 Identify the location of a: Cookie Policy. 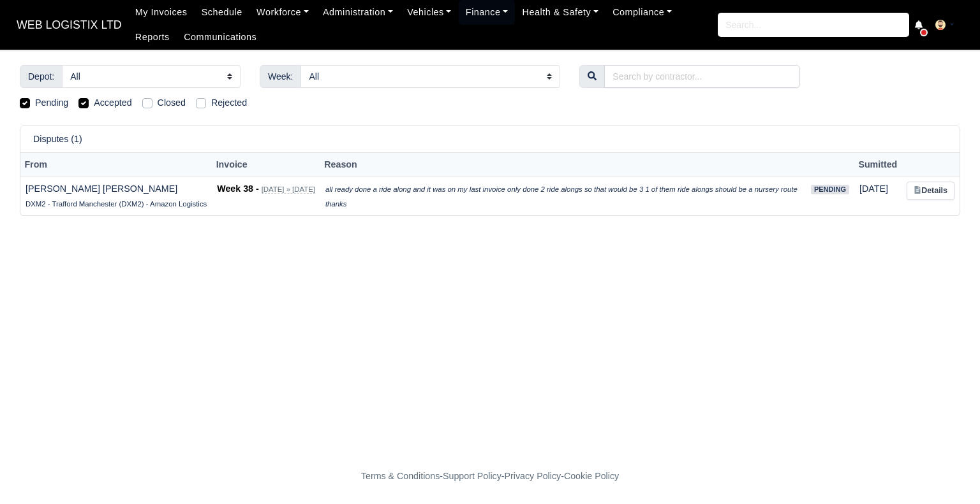
(591, 477).